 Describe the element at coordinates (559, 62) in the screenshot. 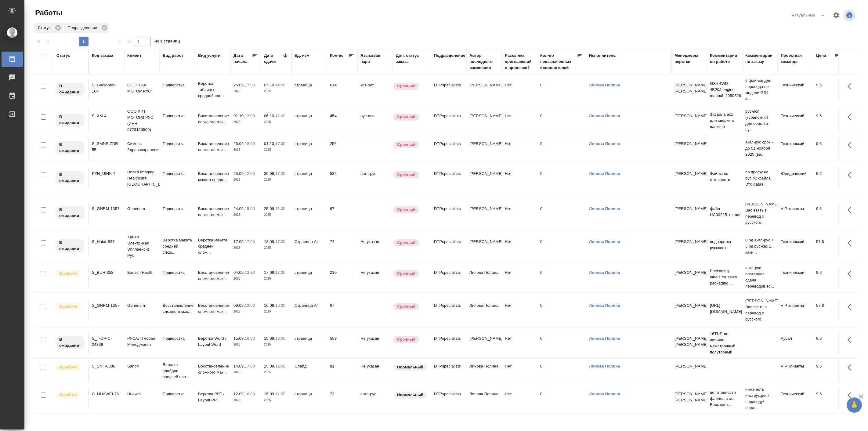

I see `div: Кол-во неназначенных исполнителей` at that location.